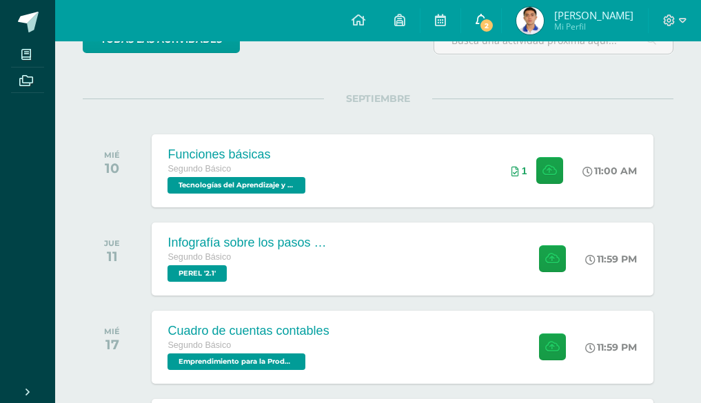  Describe the element at coordinates (609, 171) in the screenshot. I see `div: 11:00 AM` at that location.